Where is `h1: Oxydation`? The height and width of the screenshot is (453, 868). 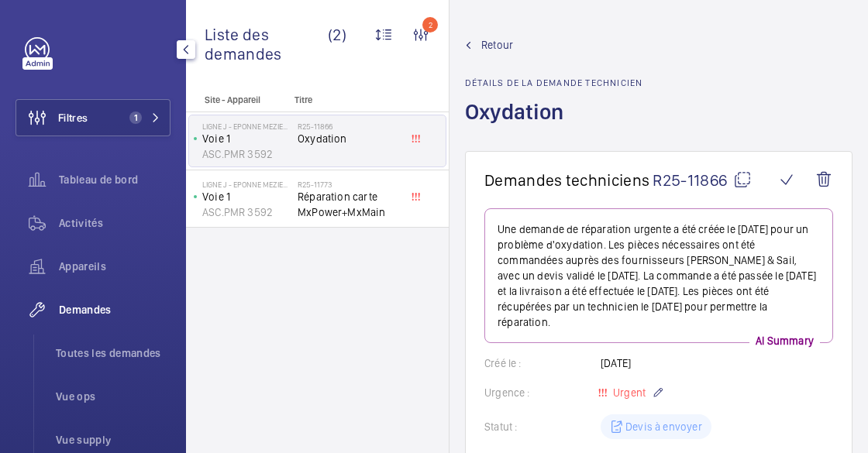
h1: Oxydation is located at coordinates (553, 124).